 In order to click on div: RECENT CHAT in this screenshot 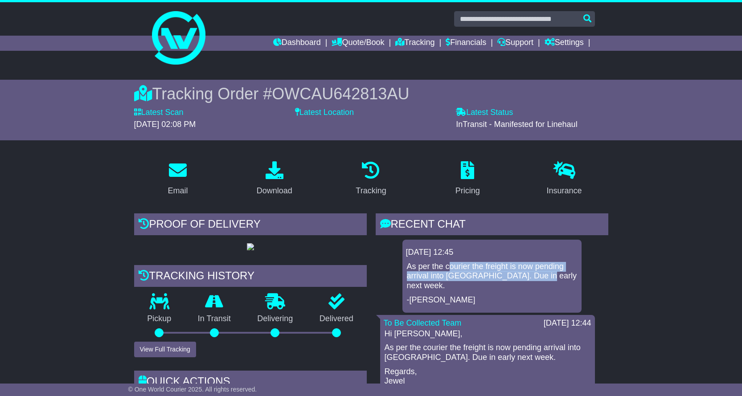, I will do `click(492, 225)`.